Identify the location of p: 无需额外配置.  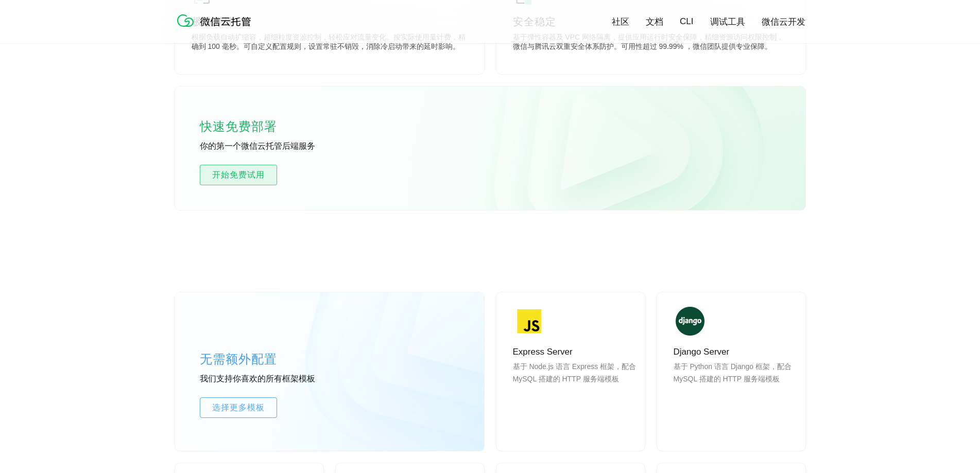
(277, 359).